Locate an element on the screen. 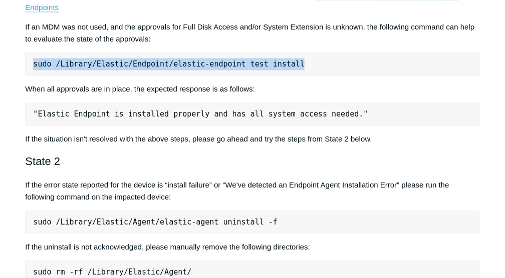 The width and height of the screenshot is (505, 278). p: If an MDM was not used, and the approvals for Full Disk Access and/or System Extension is unknown... is located at coordinates (252, 33).